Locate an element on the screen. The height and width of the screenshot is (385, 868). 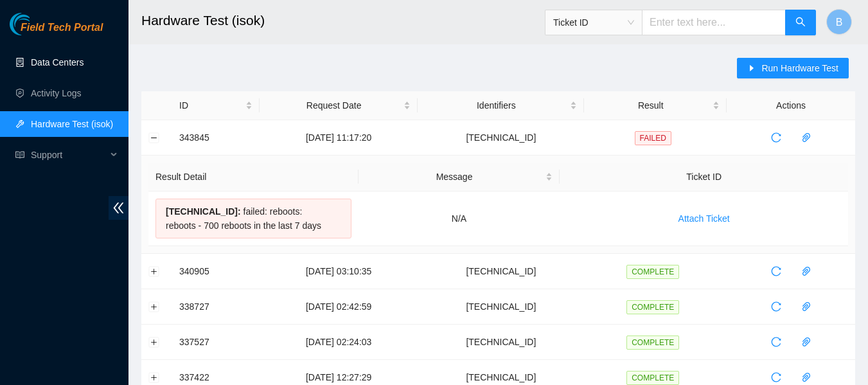
span: FAILED is located at coordinates (653, 138).